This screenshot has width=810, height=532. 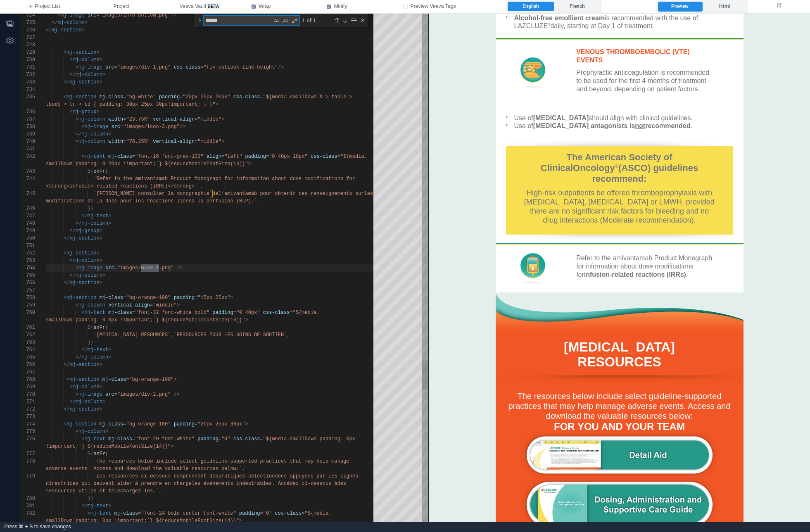 I want to click on div: 738, so click(x=28, y=127).